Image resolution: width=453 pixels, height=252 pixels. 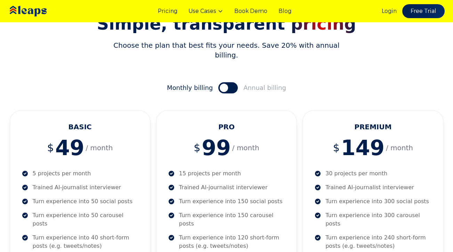 What do you see at coordinates (206, 11) in the screenshot?
I see `button: Use Cases` at bounding box center [206, 11].